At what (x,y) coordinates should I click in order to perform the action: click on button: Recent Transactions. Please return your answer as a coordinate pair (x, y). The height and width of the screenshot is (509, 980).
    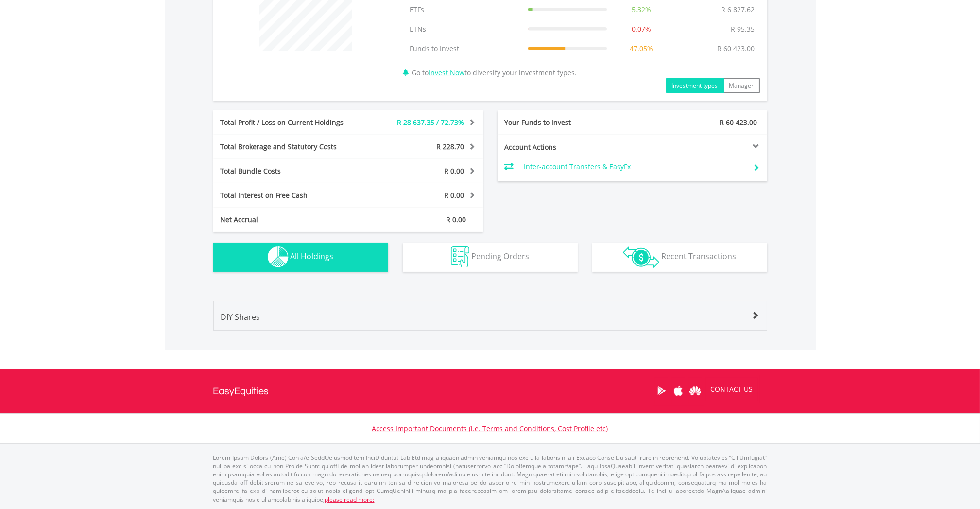
    Looking at the image, I should click on (680, 257).